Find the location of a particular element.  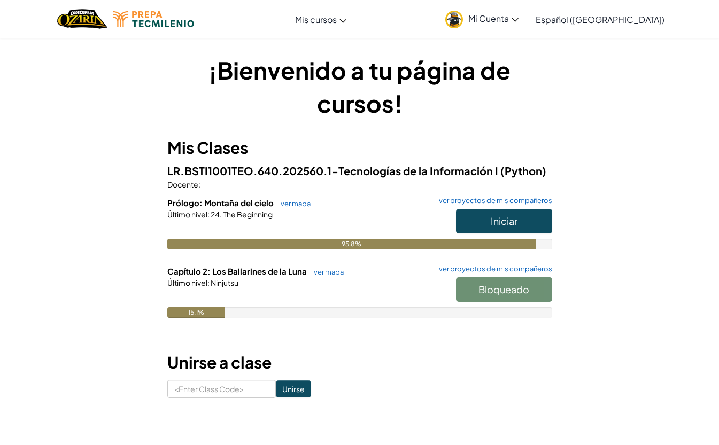

span: LR.BSTI1001TEO.640.202560.1-Tecnologías de la Información I is located at coordinates (333, 170).